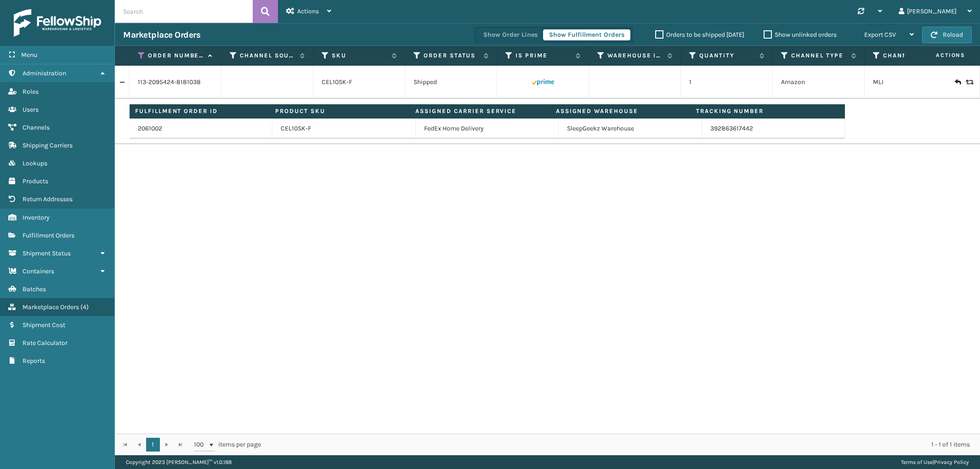 This screenshot has width=980, height=469. I want to click on span: Administration, so click(44, 73).